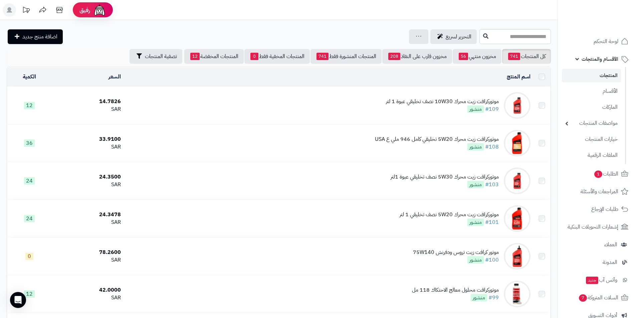 The width and height of the screenshot is (636, 318). Describe the element at coordinates (605, 209) in the screenshot. I see `span: طلبات الإرجاع` at that location.